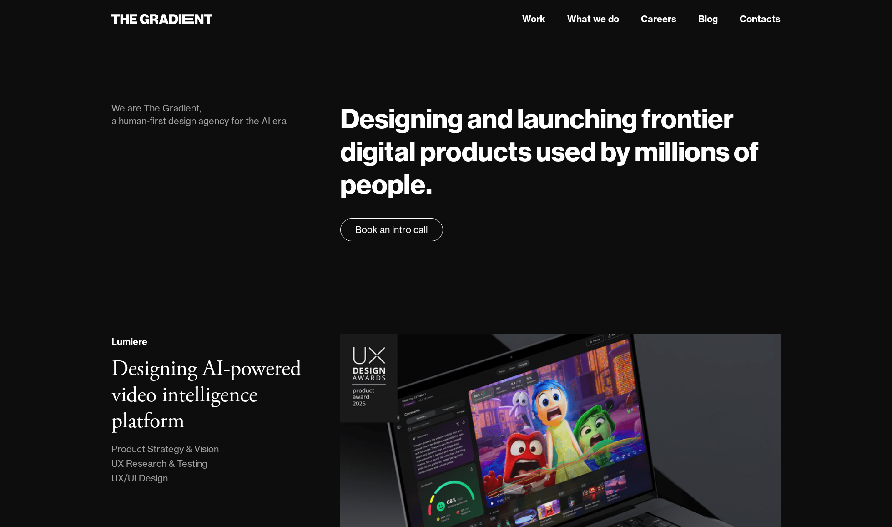 The image size is (892, 527). What do you see at coordinates (593, 19) in the screenshot?
I see `a: What we do` at bounding box center [593, 19].